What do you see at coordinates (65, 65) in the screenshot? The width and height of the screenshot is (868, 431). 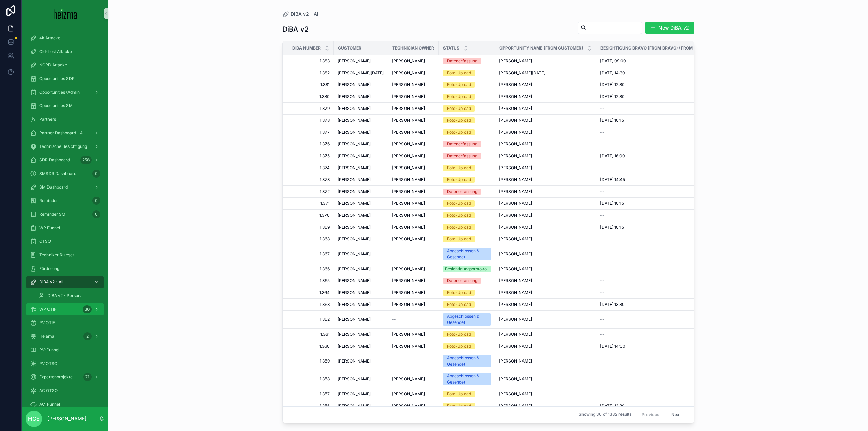 I see `a: NORD Attacke` at bounding box center [65, 65].